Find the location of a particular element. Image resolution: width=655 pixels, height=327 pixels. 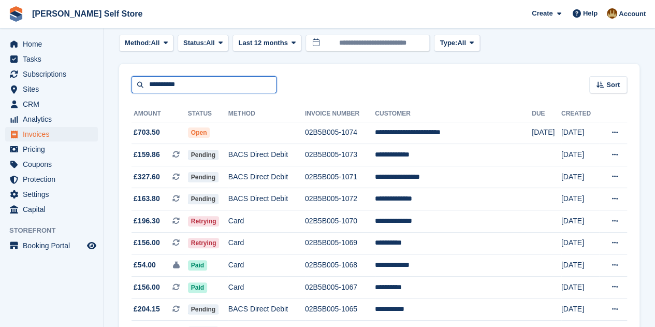

th: Status is located at coordinates (208, 114).